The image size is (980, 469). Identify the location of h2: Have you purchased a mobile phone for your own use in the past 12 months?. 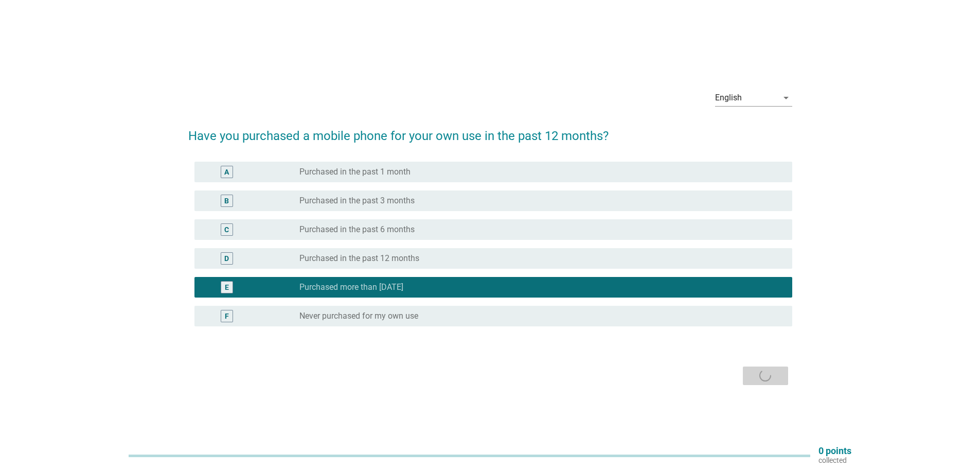
(490, 131).